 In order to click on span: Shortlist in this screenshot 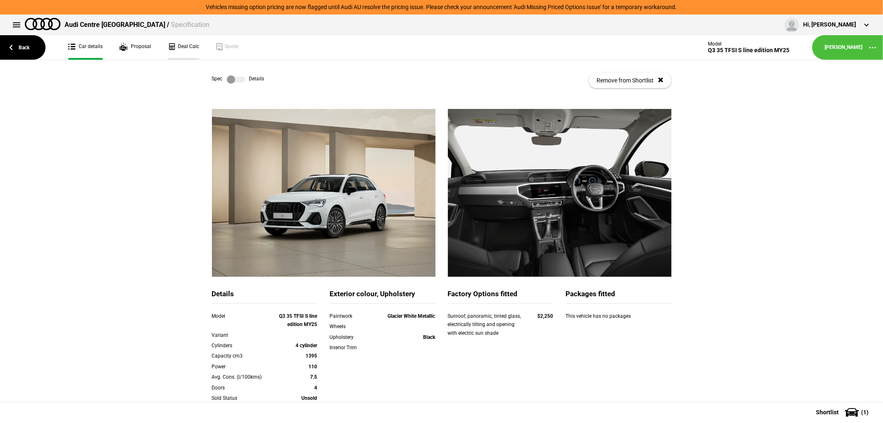, I will do `click(827, 412)`.